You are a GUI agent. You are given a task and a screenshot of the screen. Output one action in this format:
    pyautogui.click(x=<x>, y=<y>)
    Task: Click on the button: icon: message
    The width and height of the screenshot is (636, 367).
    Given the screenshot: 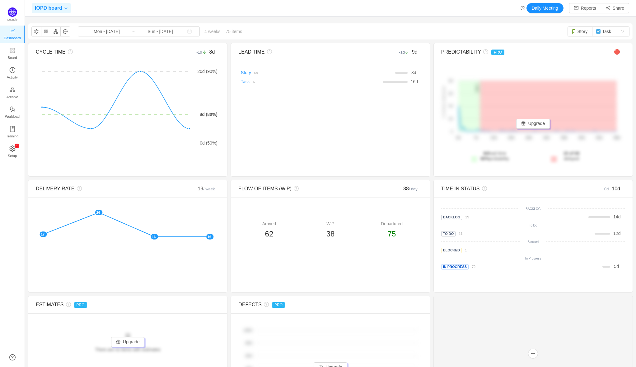 What is the action you would take?
    pyautogui.click(x=65, y=31)
    